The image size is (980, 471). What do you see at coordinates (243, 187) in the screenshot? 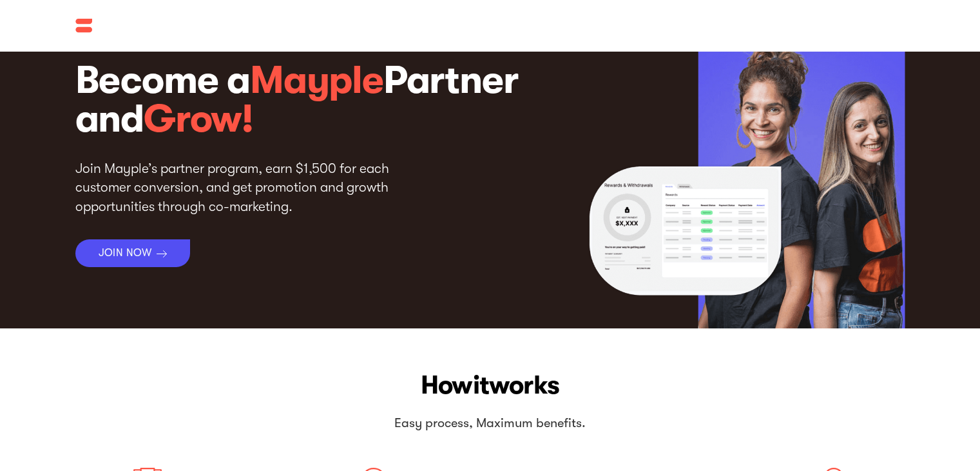
I see `p: Join Mayple’s partner program, earn $1,500 for each customer conversion, and get promotion and gr...` at bounding box center [243, 187].